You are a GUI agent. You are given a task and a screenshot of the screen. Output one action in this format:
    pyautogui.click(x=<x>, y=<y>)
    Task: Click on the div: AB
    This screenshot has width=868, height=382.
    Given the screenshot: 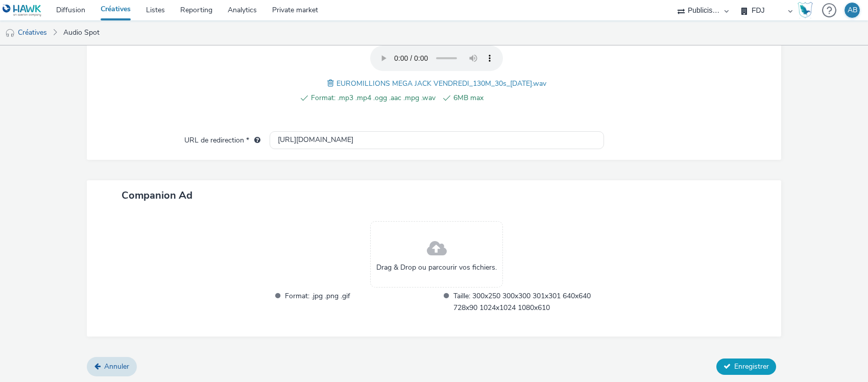 What is the action you would take?
    pyautogui.click(x=852, y=10)
    